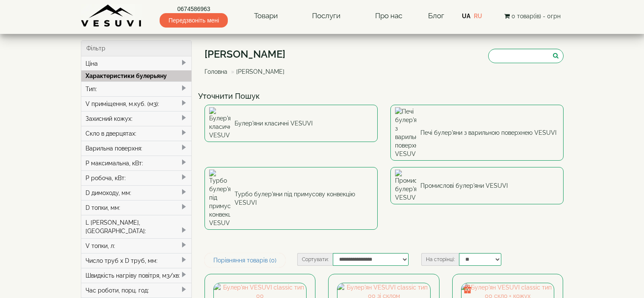 The height and width of the screenshot is (298, 644). What do you see at coordinates (136, 260) in the screenshot?
I see `div: Число труб x D труб, мм:` at bounding box center [136, 260].